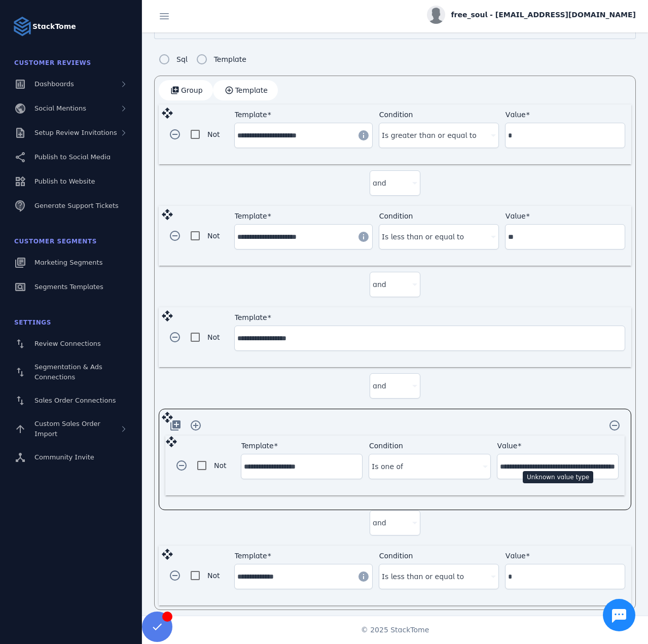  Describe the element at coordinates (71, 344) in the screenshot. I see `a: Review Connections` at that location.